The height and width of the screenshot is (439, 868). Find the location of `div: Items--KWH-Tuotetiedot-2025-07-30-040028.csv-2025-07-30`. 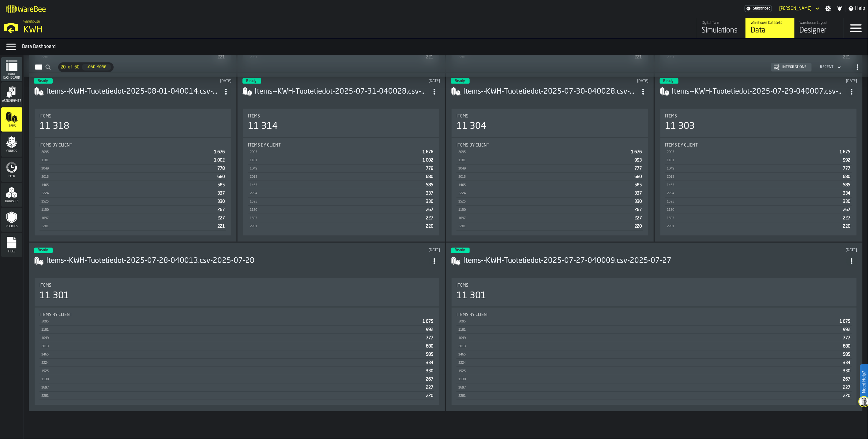

div: Items--KWH-Tuotetiedot-2025-07-30-040028.csv-2025-07-30 is located at coordinates (550, 92).